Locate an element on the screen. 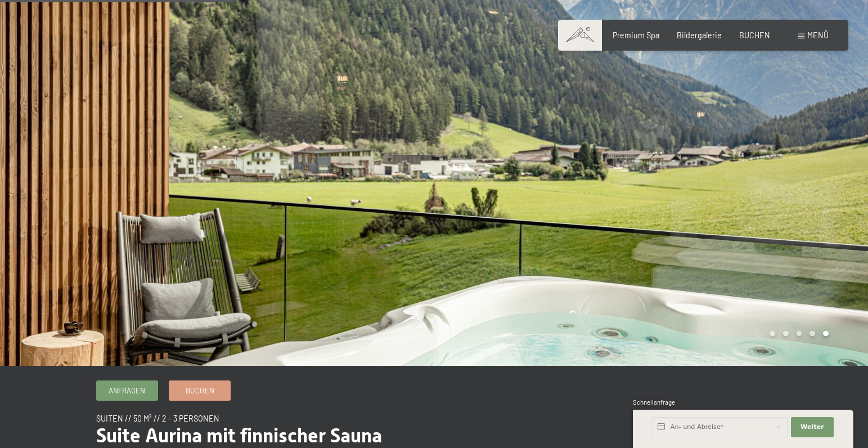 The height and width of the screenshot is (448, 868). span: Suite Aurina mit finnischer Sauna is located at coordinates (239, 435).